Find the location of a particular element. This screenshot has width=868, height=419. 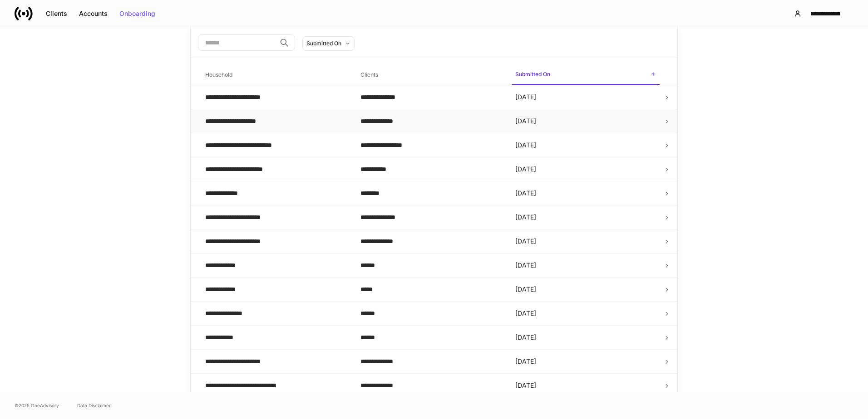

button: Onboarding is located at coordinates (137, 13).